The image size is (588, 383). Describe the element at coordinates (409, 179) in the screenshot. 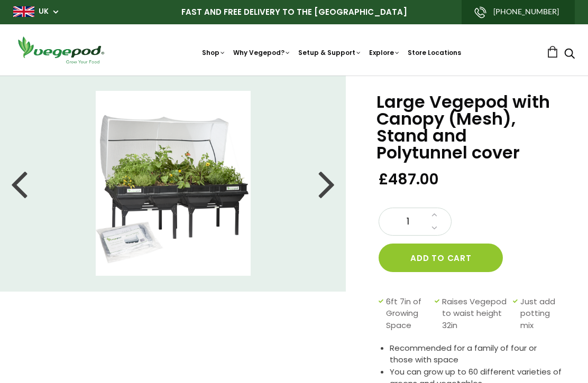

I see `span: £487.00` at that location.